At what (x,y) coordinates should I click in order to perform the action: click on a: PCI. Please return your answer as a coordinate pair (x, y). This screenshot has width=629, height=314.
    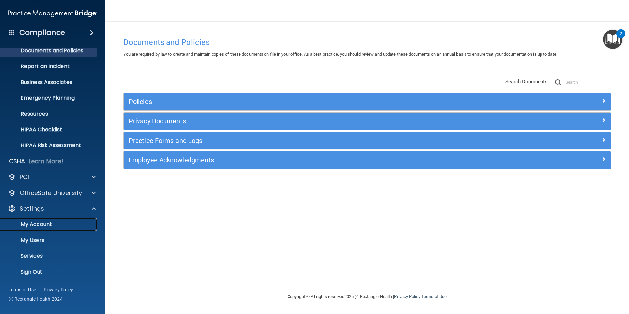
    Looking at the image, I should click on (52, 177).